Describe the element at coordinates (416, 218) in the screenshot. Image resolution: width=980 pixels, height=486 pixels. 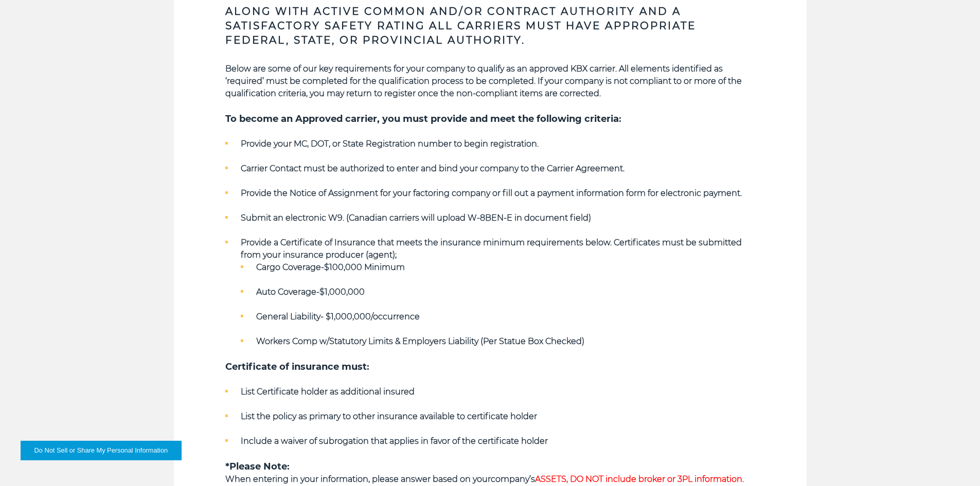
I see `strong: Submit an electronic W9. (Canadian carriers will upload W-8BEN-E in document field)` at that location.